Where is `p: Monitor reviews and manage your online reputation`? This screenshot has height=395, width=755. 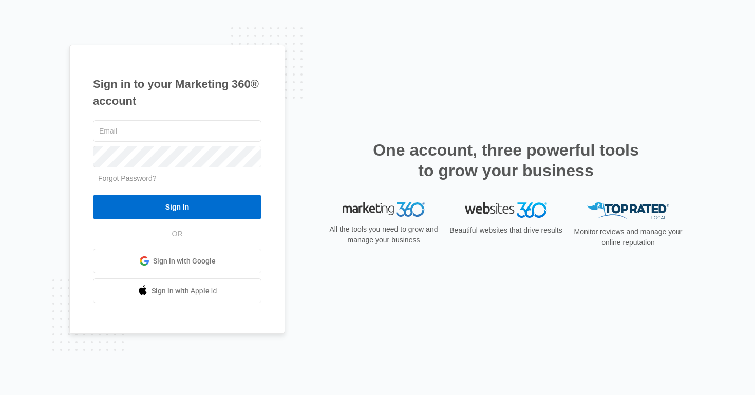
p: Monitor reviews and manage your online reputation is located at coordinates (628, 237).